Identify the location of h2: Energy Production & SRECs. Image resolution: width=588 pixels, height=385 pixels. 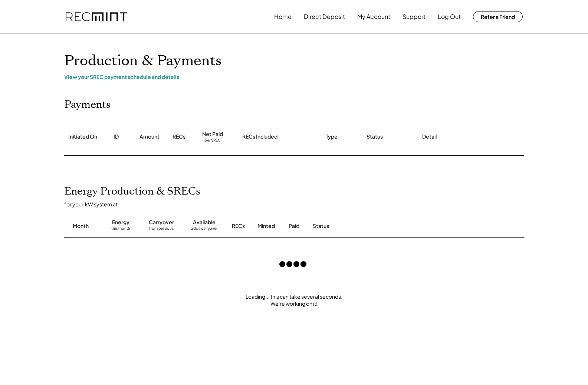
(132, 192).